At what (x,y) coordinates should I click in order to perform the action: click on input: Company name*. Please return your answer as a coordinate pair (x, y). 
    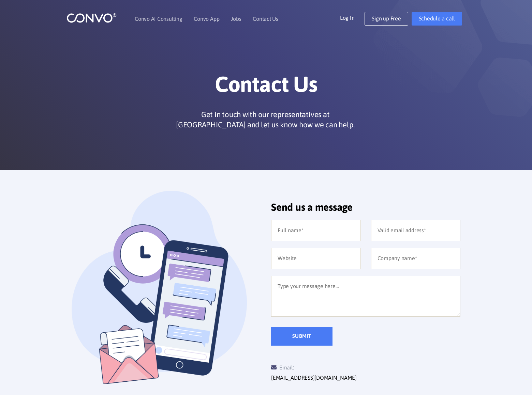
    Looking at the image, I should click on (416, 259).